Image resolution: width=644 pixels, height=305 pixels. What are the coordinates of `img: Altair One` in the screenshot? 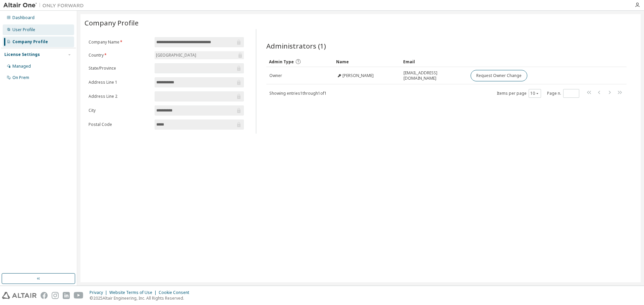 It's located at (45, 5).